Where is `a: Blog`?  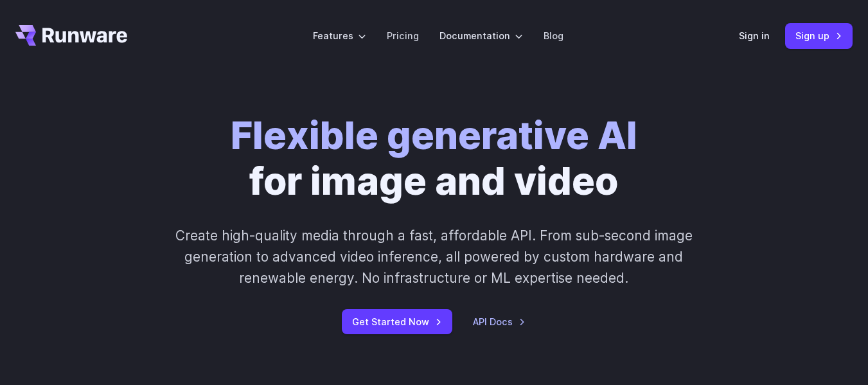 a: Blog is located at coordinates (554, 36).